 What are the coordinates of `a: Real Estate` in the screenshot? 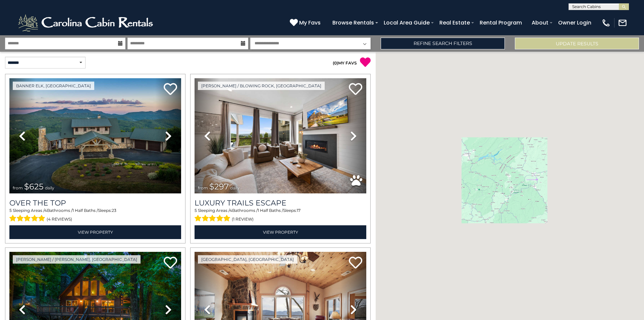 It's located at (454, 23).